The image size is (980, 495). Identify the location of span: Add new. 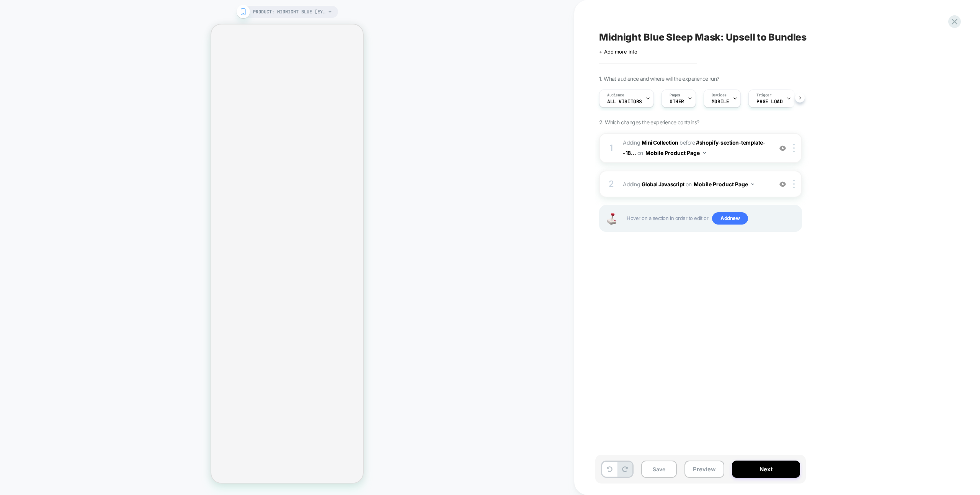
(730, 219).